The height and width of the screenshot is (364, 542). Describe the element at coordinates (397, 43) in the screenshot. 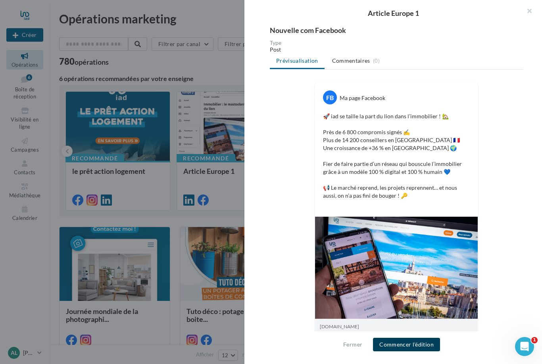

I see `div: Type` at that location.